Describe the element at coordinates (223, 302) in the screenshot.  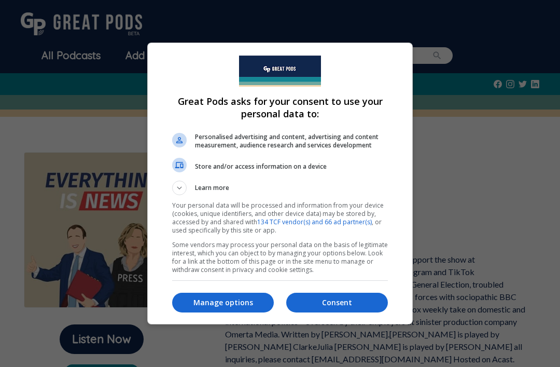
I see `button: Manage options` at that location.